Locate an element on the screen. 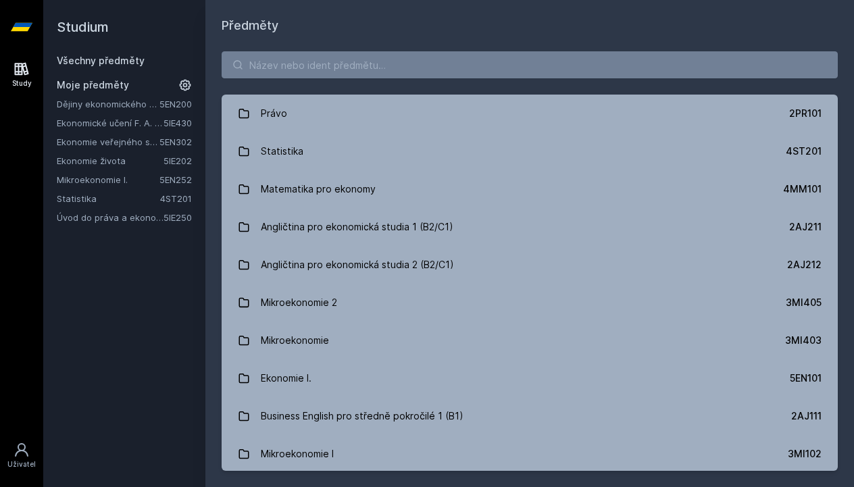  a: 5EN302 is located at coordinates (176, 142).